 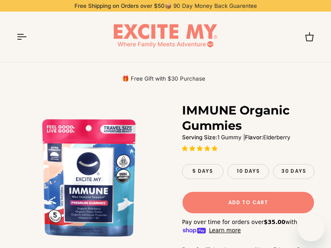 What do you see at coordinates (248, 203) in the screenshot?
I see `button: Add to Cart` at bounding box center [248, 203].